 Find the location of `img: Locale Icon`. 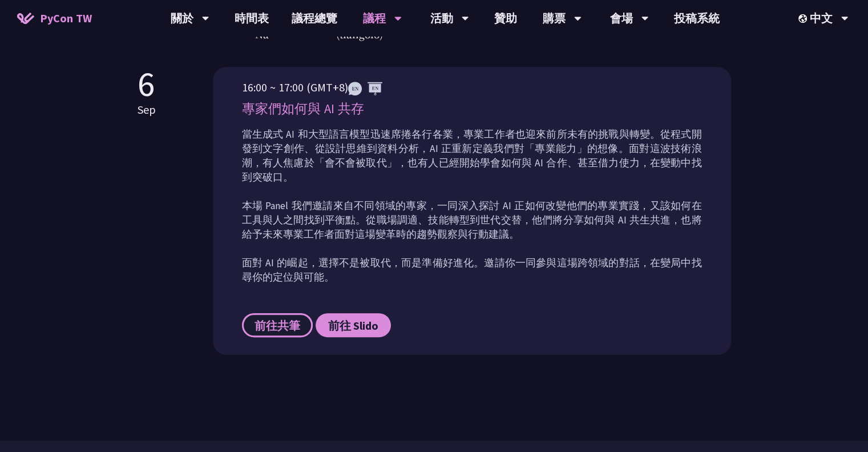

img: Locale Icon is located at coordinates (804, 18).